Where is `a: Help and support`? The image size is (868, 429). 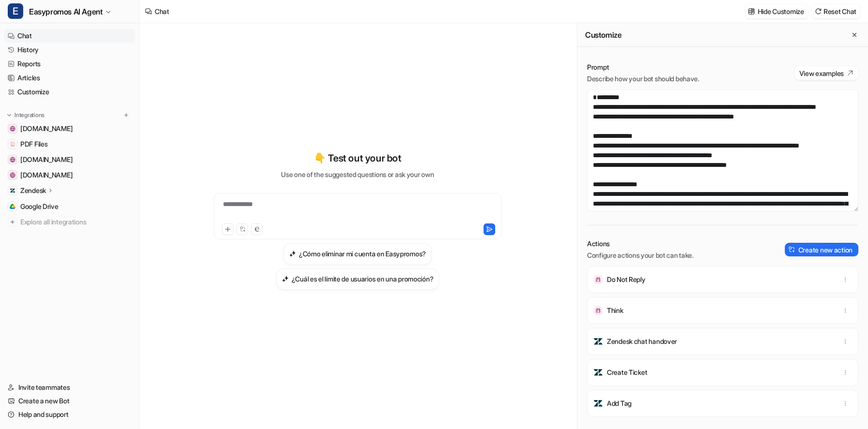 a: Help and support is located at coordinates (69, 414).